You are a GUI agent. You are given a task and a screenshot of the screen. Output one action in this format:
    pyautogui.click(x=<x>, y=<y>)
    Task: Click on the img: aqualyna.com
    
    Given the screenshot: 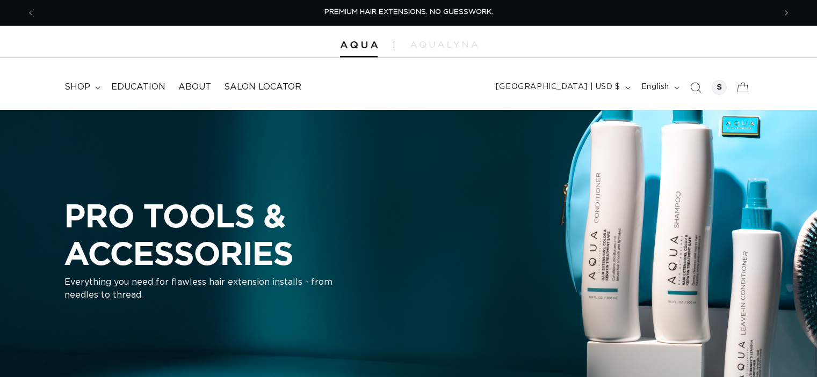 What is the action you would take?
    pyautogui.click(x=444, y=45)
    